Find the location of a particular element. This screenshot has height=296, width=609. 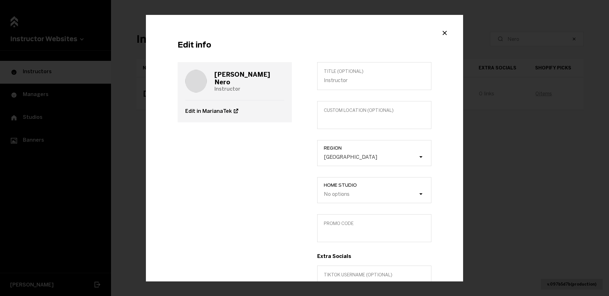

span: Region is located at coordinates (378, 148).